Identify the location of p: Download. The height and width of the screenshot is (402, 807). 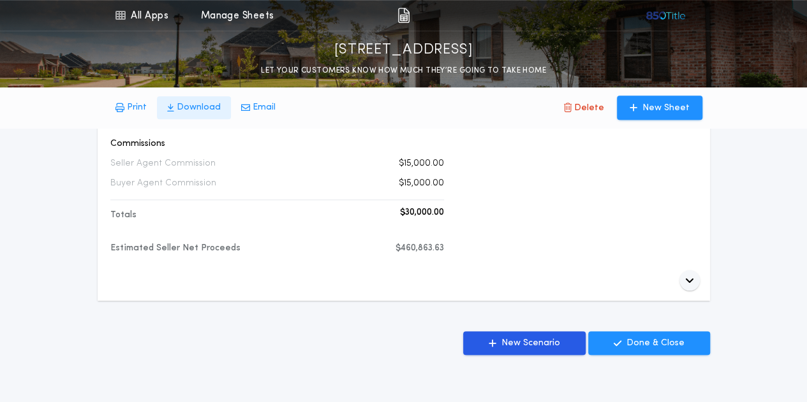
(198, 108).